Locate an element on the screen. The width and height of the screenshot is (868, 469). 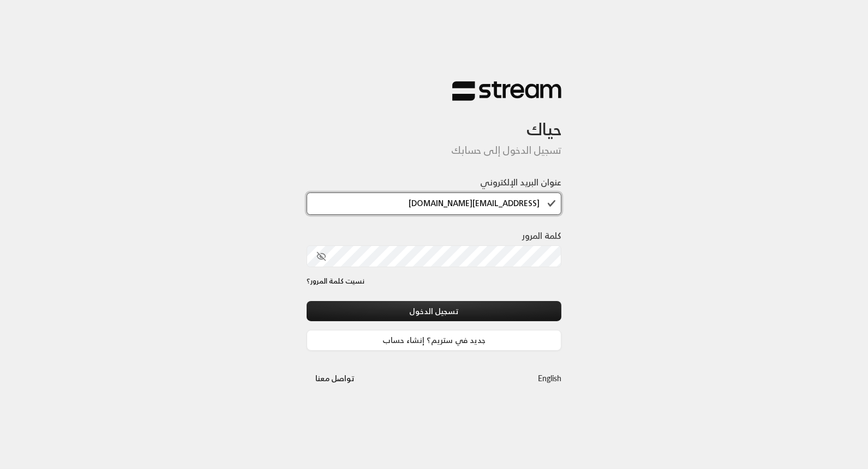
label: كلمة المرور is located at coordinates (542, 236).